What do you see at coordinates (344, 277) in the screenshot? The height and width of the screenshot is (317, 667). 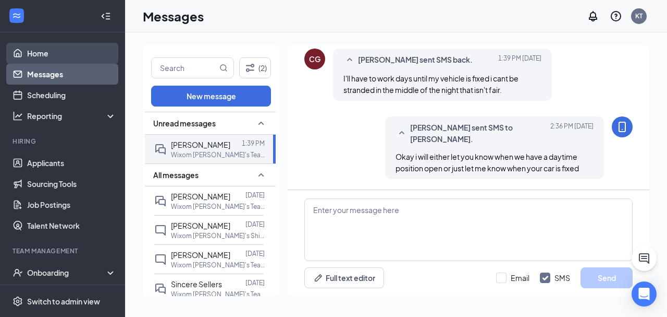 I see `button: Full text editorPen` at bounding box center [344, 277].